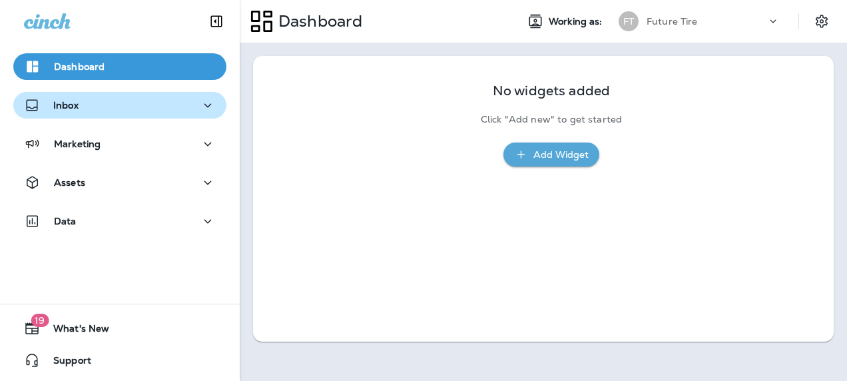 The height and width of the screenshot is (381, 847). What do you see at coordinates (629, 21) in the screenshot?
I see `div: FT` at bounding box center [629, 21].